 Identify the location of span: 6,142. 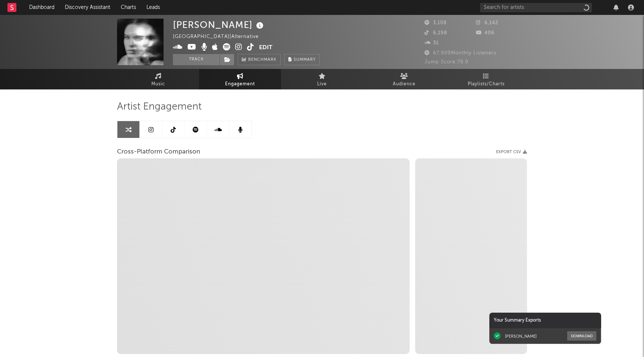
(487, 23).